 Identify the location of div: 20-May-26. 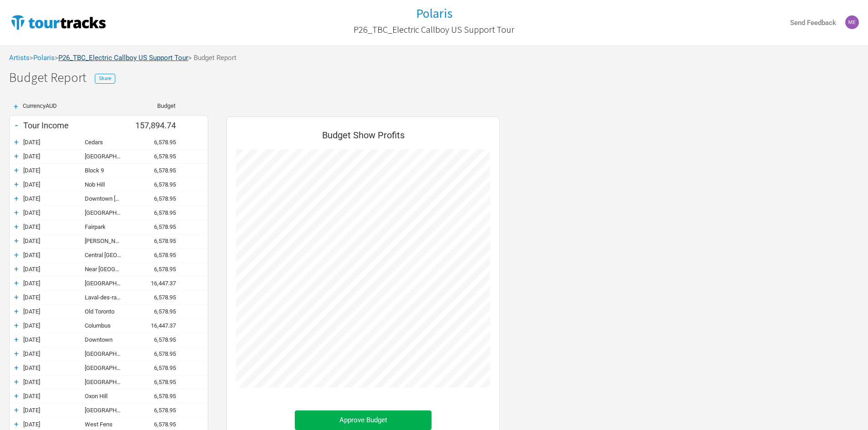
(54, 354).